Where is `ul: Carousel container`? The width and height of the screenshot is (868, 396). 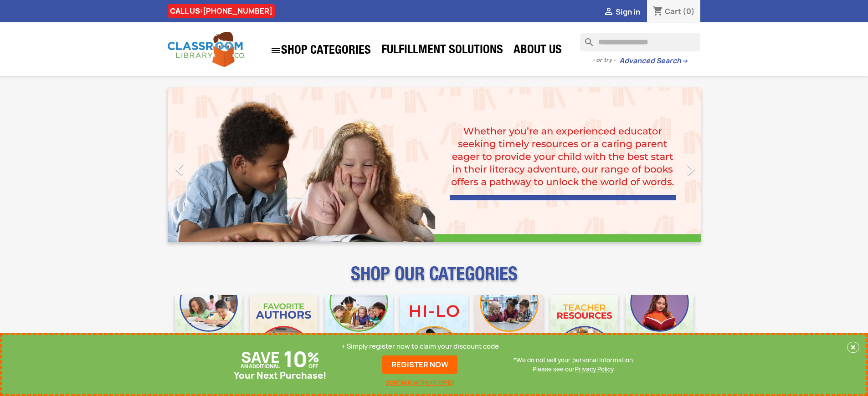
ul: Carousel container is located at coordinates (434, 165).